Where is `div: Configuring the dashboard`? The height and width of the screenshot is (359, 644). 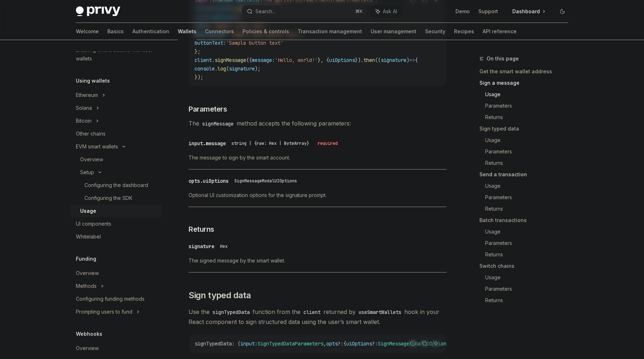 div: Configuring the dashboard is located at coordinates (116, 186).